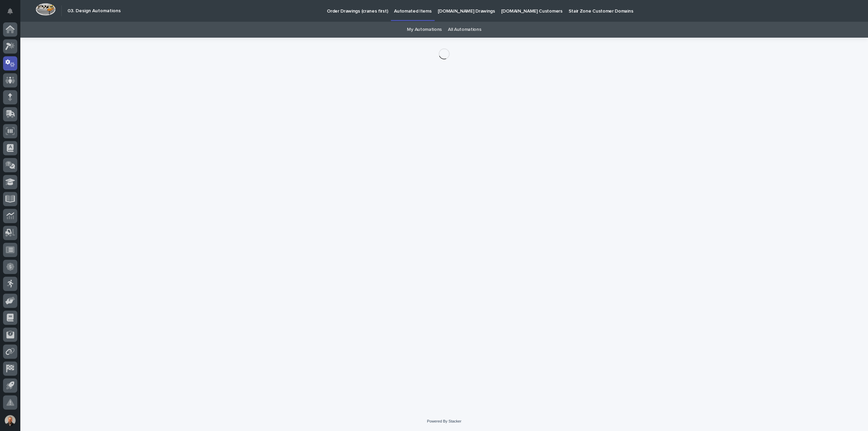 This screenshot has height=431, width=868. I want to click on button: Notifications, so click(10, 11).